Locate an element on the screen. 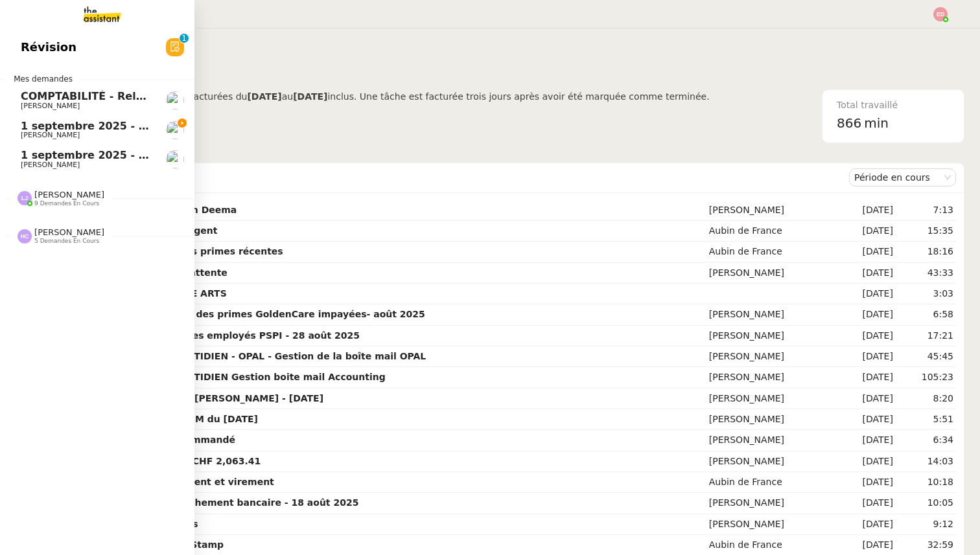 The width and height of the screenshot is (980, 555). td: 6:58 is located at coordinates (925, 315).